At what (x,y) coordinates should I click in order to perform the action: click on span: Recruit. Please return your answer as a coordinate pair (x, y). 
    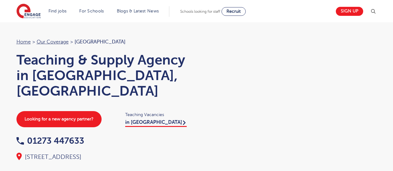
    Looking at the image, I should click on (234, 11).